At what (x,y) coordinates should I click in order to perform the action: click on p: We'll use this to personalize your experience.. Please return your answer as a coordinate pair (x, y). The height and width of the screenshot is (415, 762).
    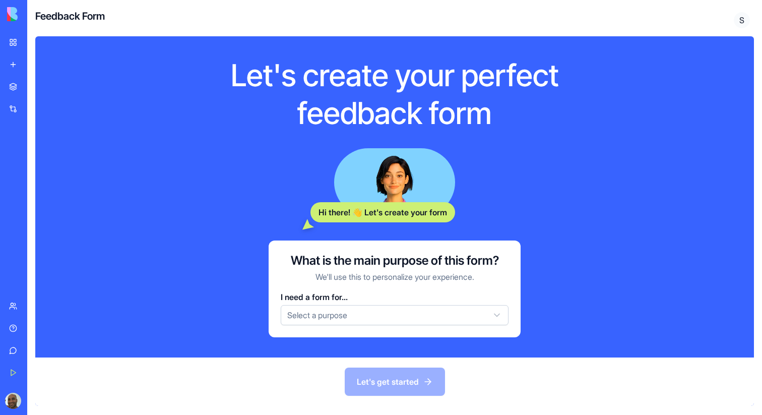
    Looking at the image, I should click on (395, 277).